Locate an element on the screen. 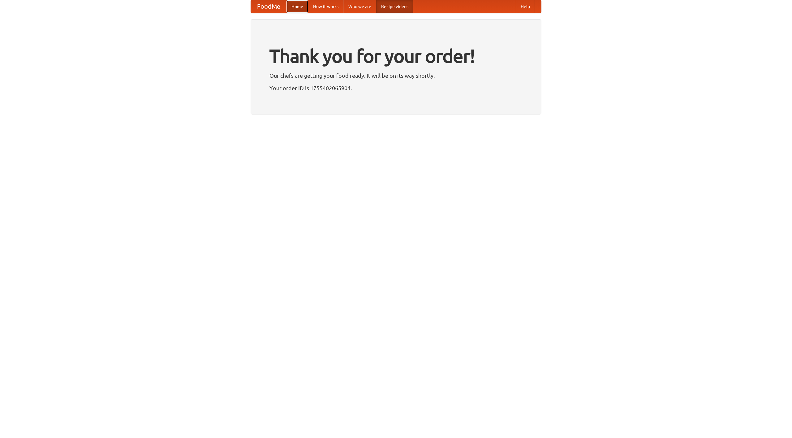 The image size is (792, 438). a: How it works is located at coordinates (326, 6).